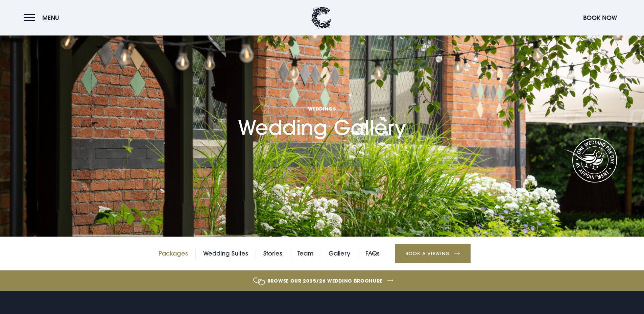 The image size is (644, 314). I want to click on a: FAQs, so click(373, 253).